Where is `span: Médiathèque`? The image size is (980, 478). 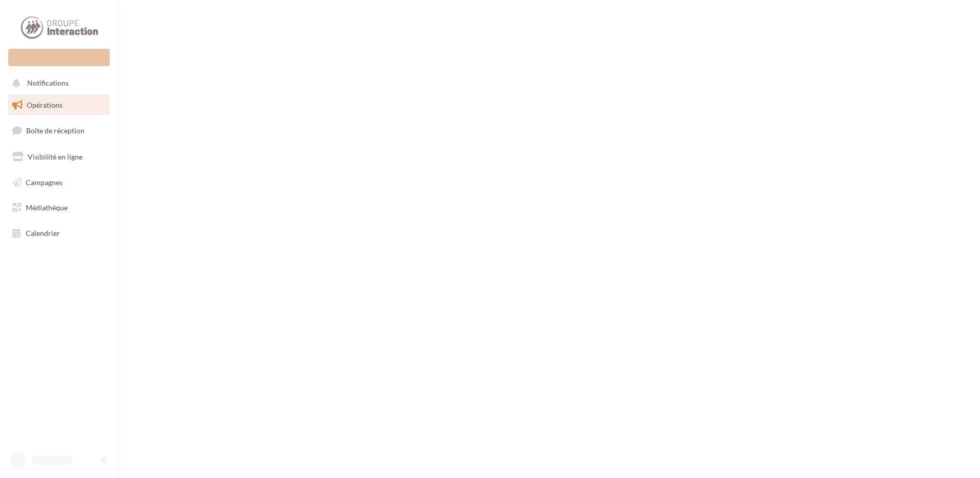 span: Médiathèque is located at coordinates (46, 207).